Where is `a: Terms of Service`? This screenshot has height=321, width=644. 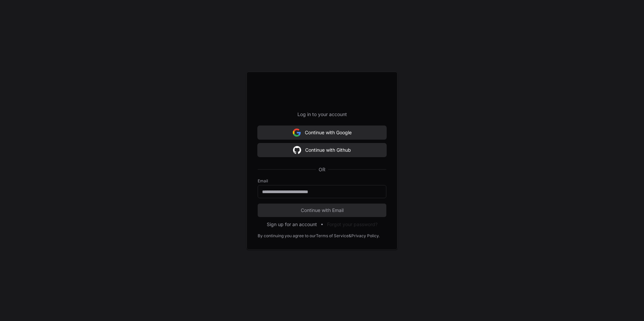
a: Terms of Service is located at coordinates (332, 236).